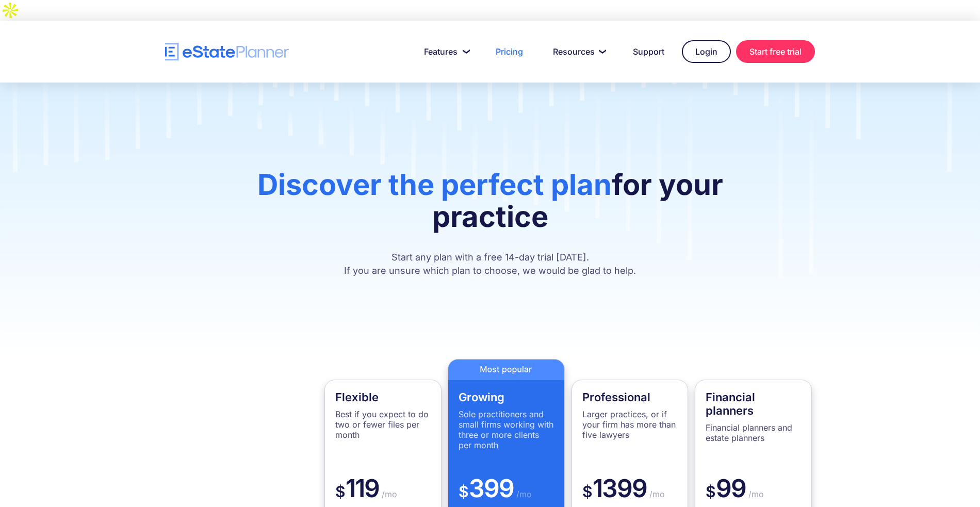 The height and width of the screenshot is (507, 980). I want to click on p: Larger practices, or if your firm has more than five lawyers, so click(630, 424).